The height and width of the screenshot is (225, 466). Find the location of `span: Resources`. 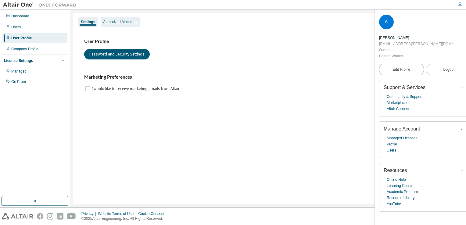

span: Resources is located at coordinates (395, 170).